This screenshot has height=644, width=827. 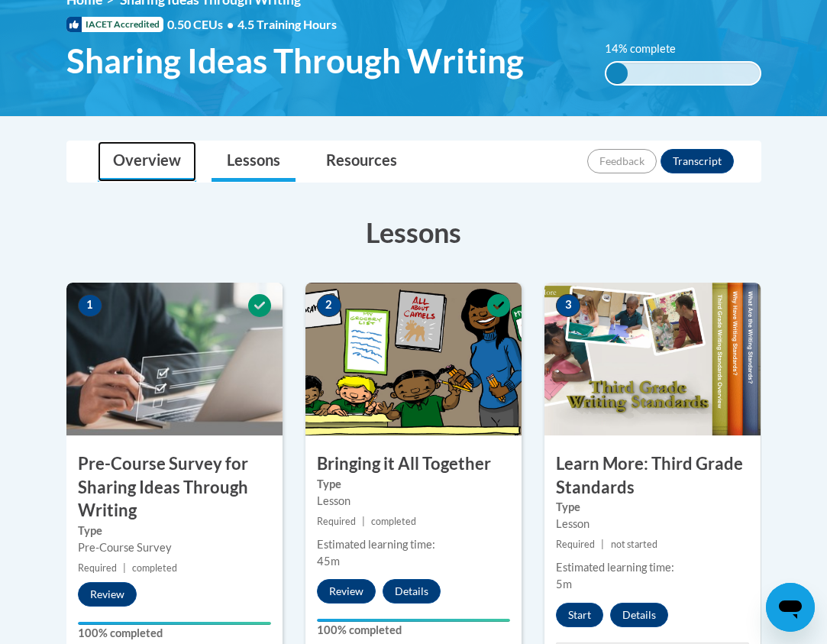 I want to click on a: Overview, so click(x=147, y=161).